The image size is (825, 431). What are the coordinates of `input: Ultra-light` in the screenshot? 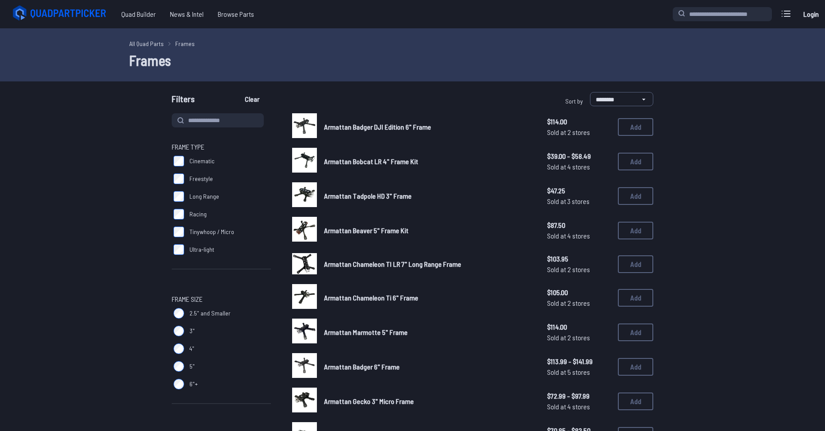 It's located at (179, 250).